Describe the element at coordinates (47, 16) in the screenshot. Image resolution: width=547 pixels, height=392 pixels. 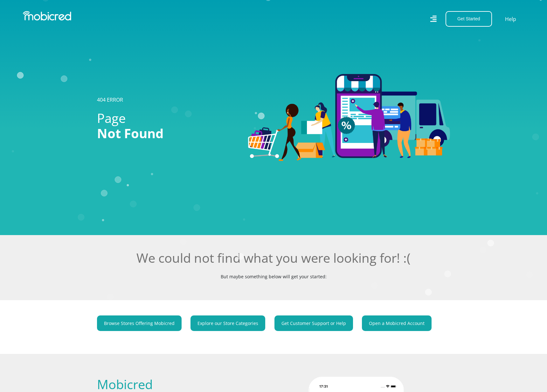
I see `img: Mobicred` at that location.